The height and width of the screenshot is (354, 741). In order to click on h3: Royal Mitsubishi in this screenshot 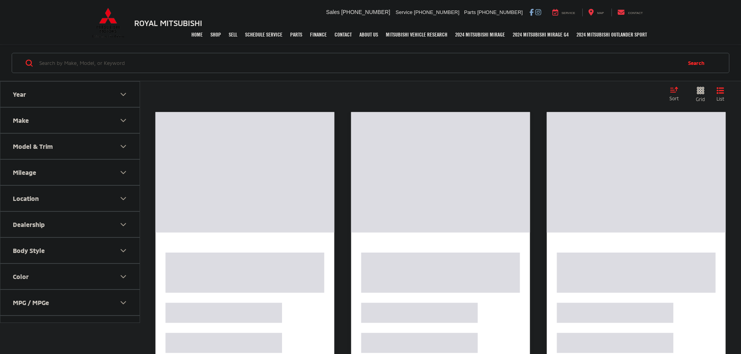, I will do `click(168, 23)`.